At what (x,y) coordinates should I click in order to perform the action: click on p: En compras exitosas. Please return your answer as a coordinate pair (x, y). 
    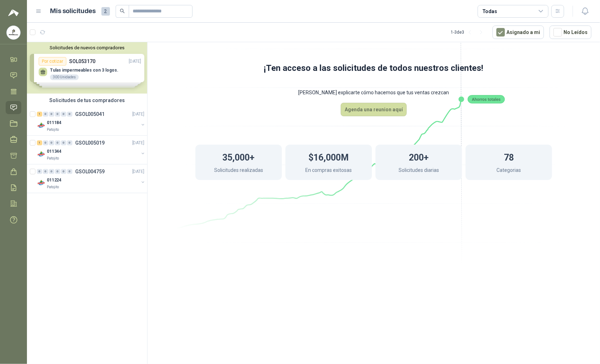
    Looking at the image, I should click on (329, 171).